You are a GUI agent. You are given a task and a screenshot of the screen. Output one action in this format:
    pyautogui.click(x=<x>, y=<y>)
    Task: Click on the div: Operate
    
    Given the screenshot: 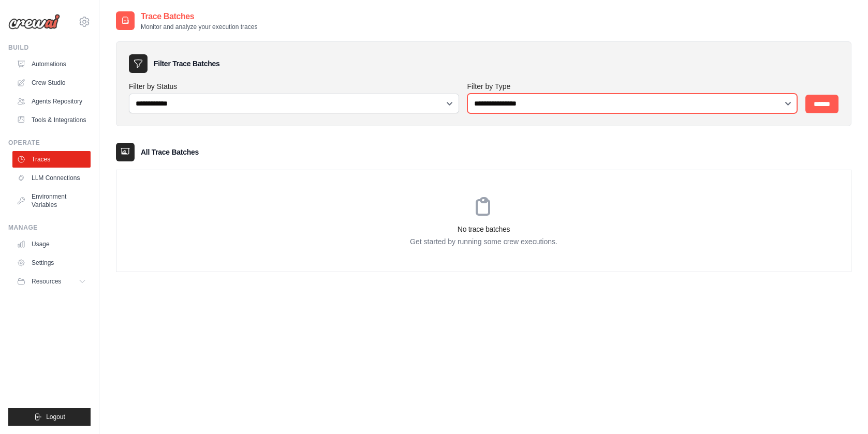 What is the action you would take?
    pyautogui.click(x=49, y=143)
    